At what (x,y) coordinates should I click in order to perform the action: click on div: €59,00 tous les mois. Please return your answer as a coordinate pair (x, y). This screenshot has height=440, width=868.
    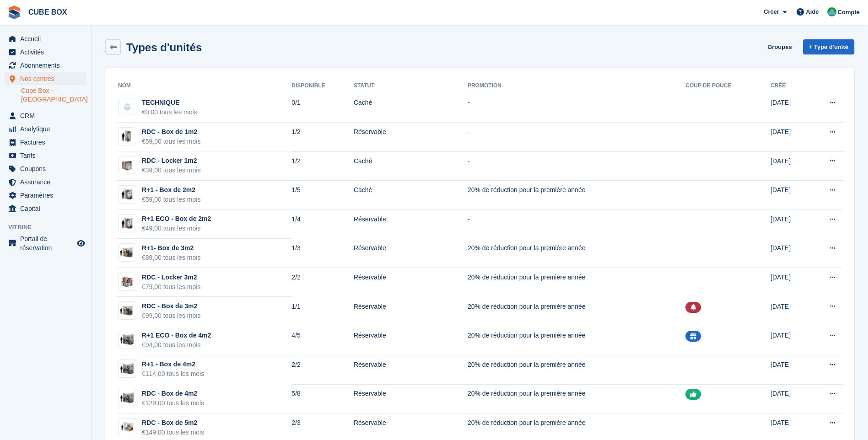
    Looking at the image, I should click on (171, 199).